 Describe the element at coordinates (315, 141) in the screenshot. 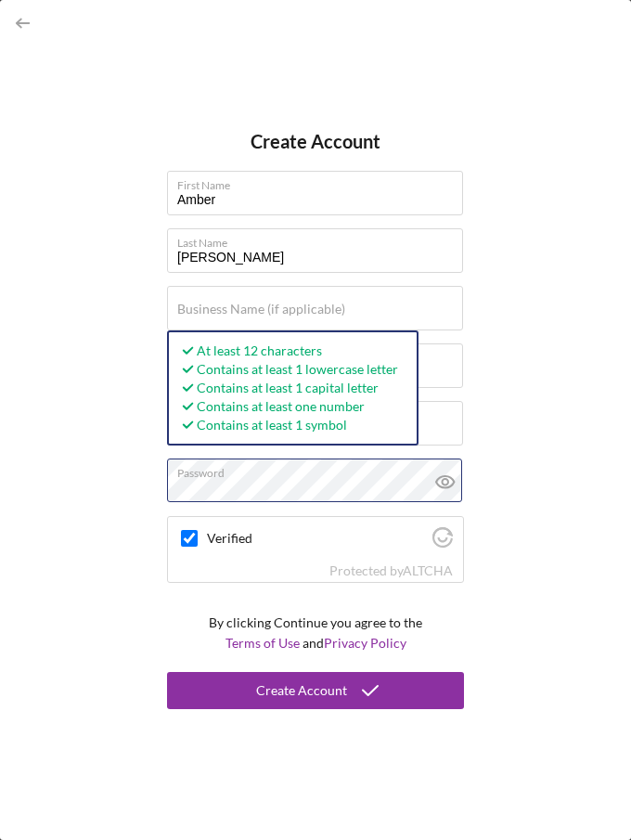

I see `h4: Create Account` at that location.